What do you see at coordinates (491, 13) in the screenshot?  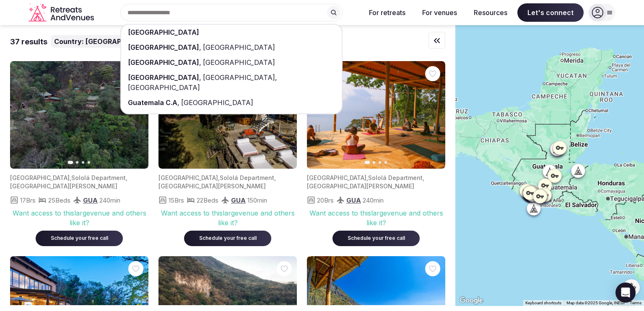 I see `button: Resources` at bounding box center [491, 13].